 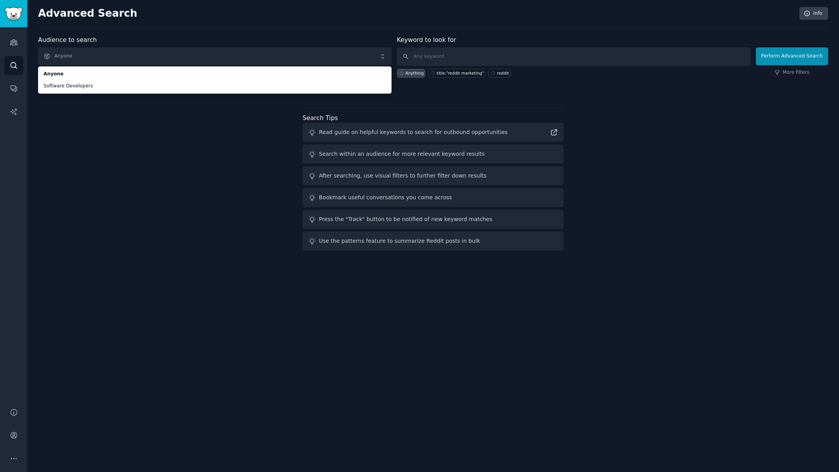 What do you see at coordinates (406, 219) in the screenshot?
I see `div: Press the "Track" button to be notified of new keyword matches` at bounding box center [406, 219].